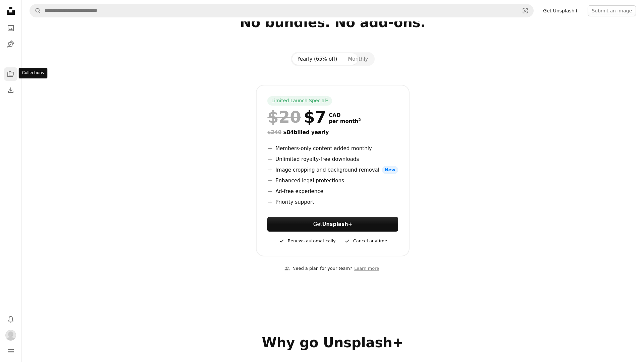 This screenshot has height=362, width=644. What do you see at coordinates (360, 119) in the screenshot?
I see `sup: 2` at bounding box center [360, 119].